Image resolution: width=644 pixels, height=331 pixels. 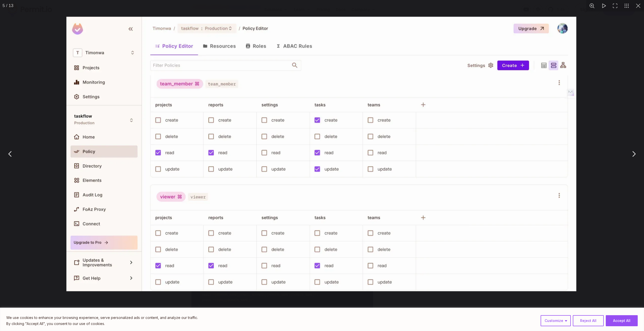 What do you see at coordinates (10, 154) in the screenshot?
I see `button: Previous` at bounding box center [10, 154].